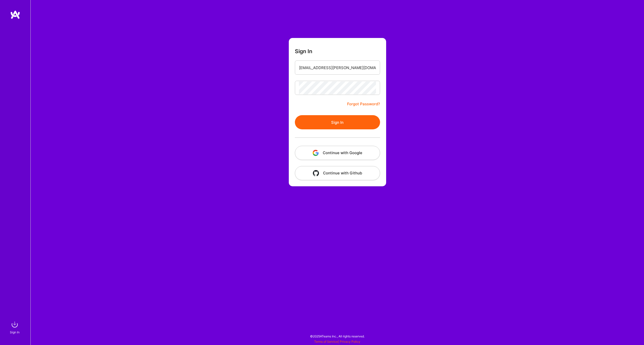 The width and height of the screenshot is (644, 345). I want to click on input: Email..., so click(337, 67).